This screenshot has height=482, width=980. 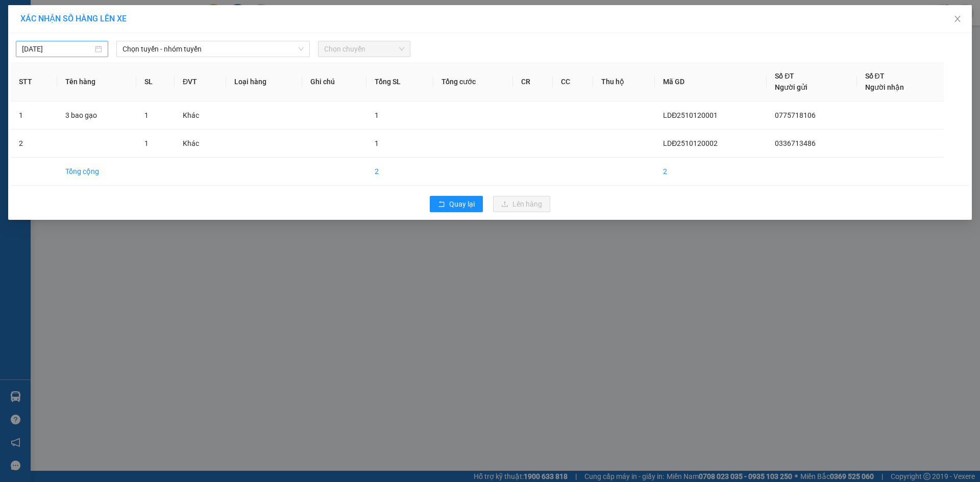 I want to click on span: Người nhận, so click(x=885, y=87).